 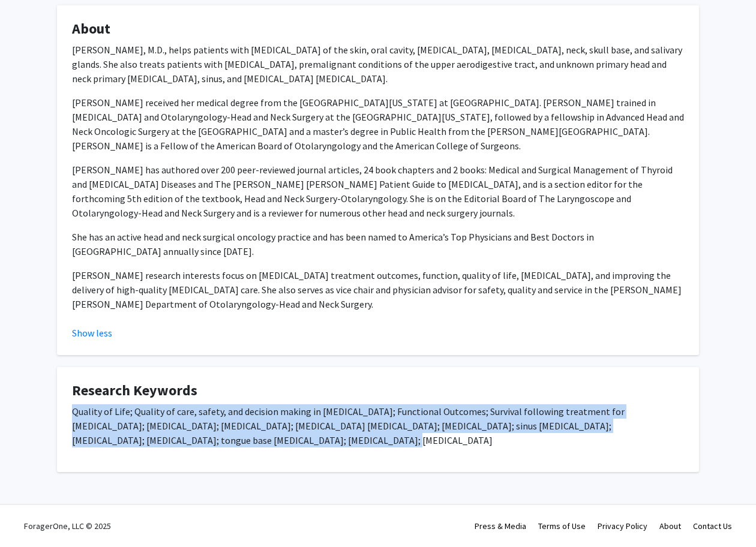 What do you see at coordinates (92, 333) in the screenshot?
I see `button: Show less` at bounding box center [92, 333].